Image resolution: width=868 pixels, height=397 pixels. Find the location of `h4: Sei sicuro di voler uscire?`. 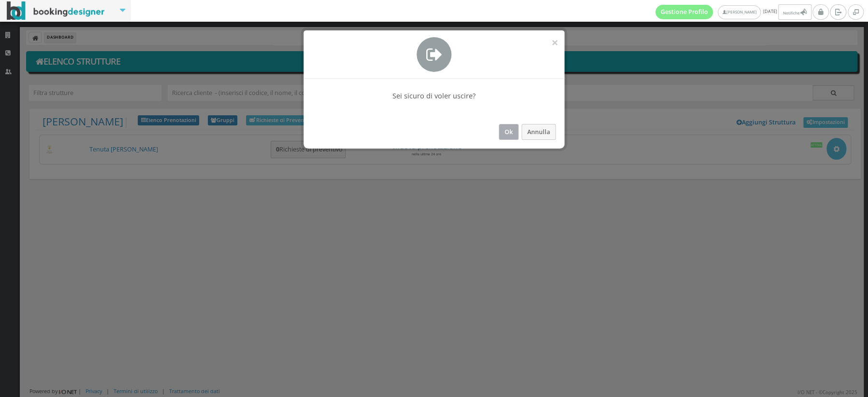

h4: Sei sicuro di voler uscire? is located at coordinates (434, 96).